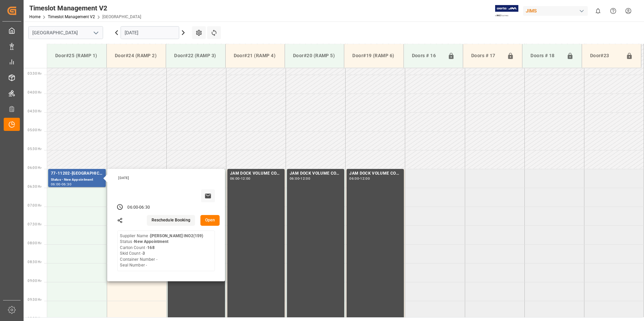 Image resolution: width=644 pixels, height=321 pixels. Describe the element at coordinates (34, 280) in the screenshot. I see `span: 09:00 Hr` at that location.